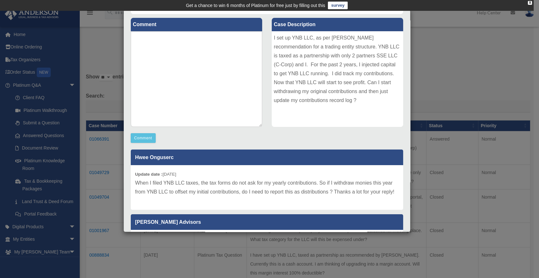  What do you see at coordinates (338, 5) in the screenshot?
I see `a: survey` at bounding box center [338, 5].